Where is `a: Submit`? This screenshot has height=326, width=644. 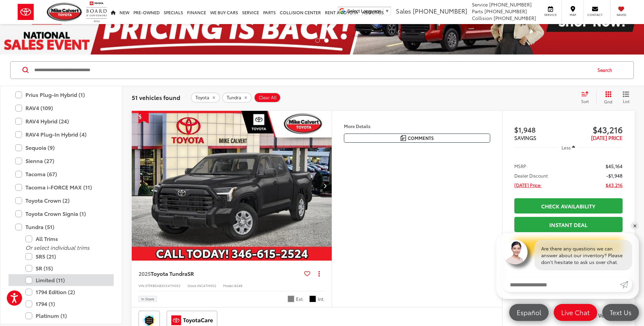 a: Submit is located at coordinates (626, 285).